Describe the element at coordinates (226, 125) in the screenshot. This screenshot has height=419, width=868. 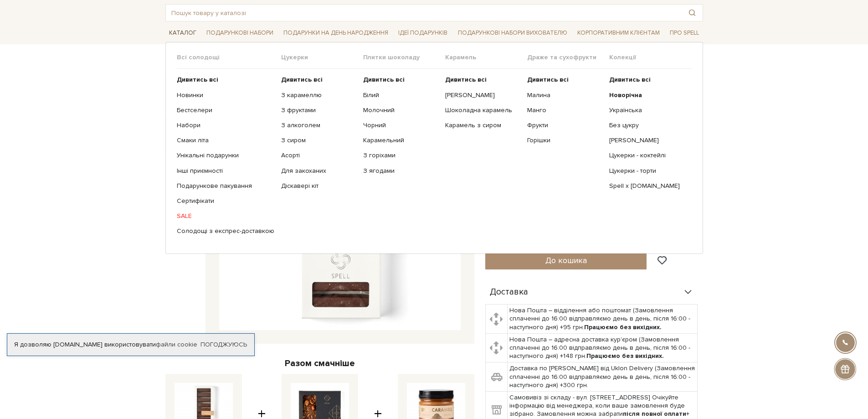
I see `a: Набори` at that location.